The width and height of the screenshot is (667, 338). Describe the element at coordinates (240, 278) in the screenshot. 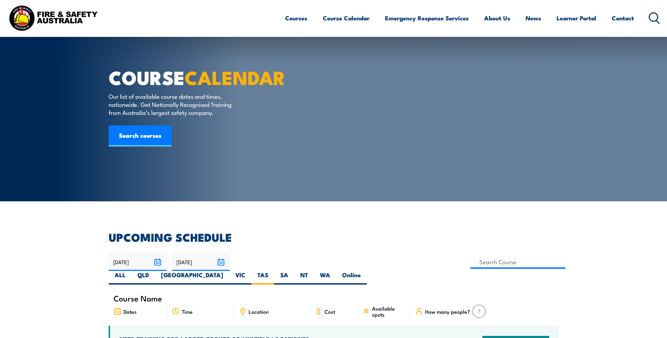

I see `label: VIC` at that location.